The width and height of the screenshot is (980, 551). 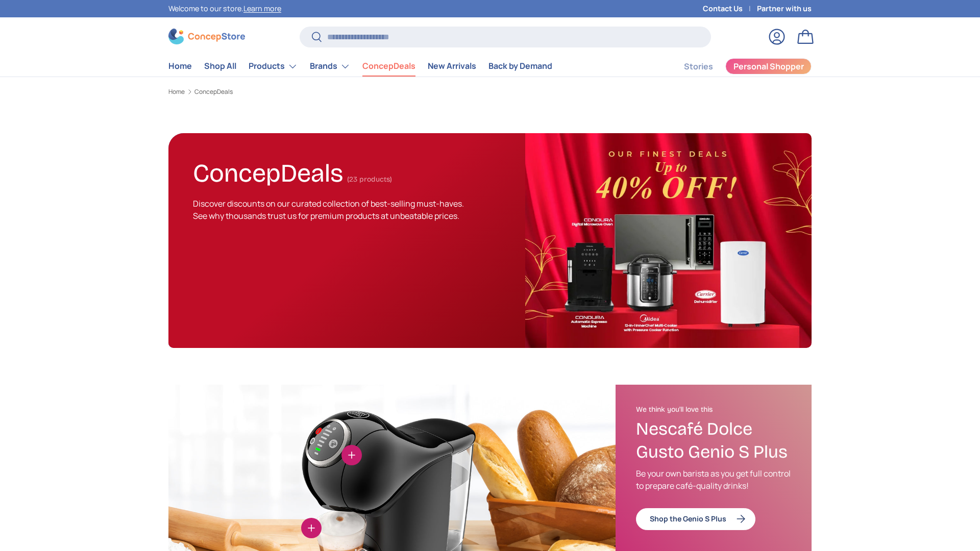 I want to click on a: Personal Shopper, so click(x=768, y=67).